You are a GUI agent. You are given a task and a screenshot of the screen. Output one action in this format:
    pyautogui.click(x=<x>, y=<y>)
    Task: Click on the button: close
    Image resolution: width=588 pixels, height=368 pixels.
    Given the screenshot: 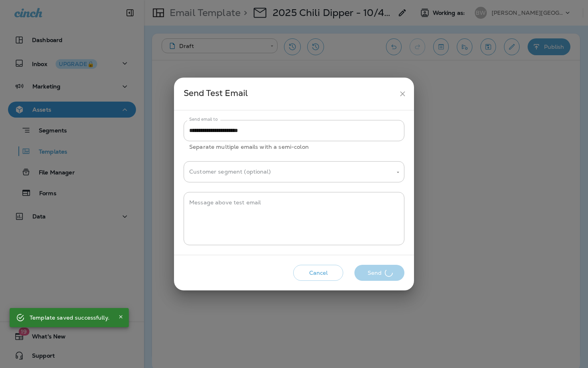 What is the action you would take?
    pyautogui.click(x=402, y=93)
    